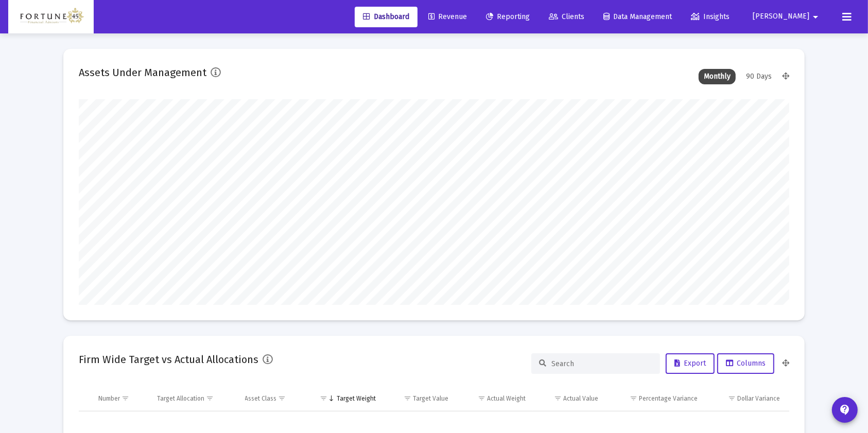  What do you see at coordinates (324, 399) in the screenshot?
I see `span: Show filter options for column 'Target Weight'` at bounding box center [324, 399].